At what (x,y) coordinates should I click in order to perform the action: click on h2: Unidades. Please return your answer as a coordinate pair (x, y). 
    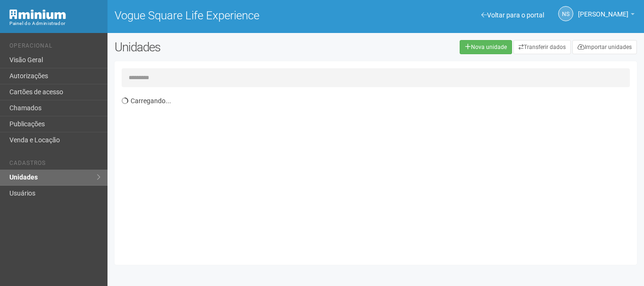
    Looking at the image, I should click on (219, 47).